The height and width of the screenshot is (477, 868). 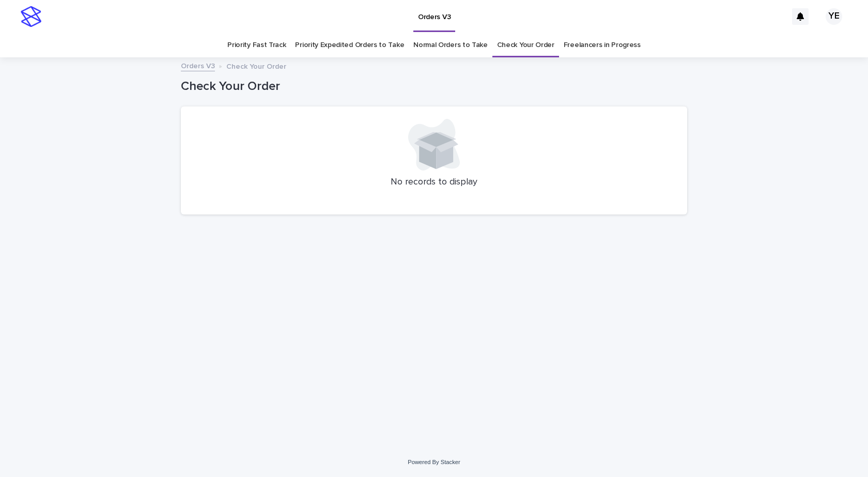 What do you see at coordinates (433, 462) in the screenshot?
I see `a: Powered By Stacker` at bounding box center [433, 462].